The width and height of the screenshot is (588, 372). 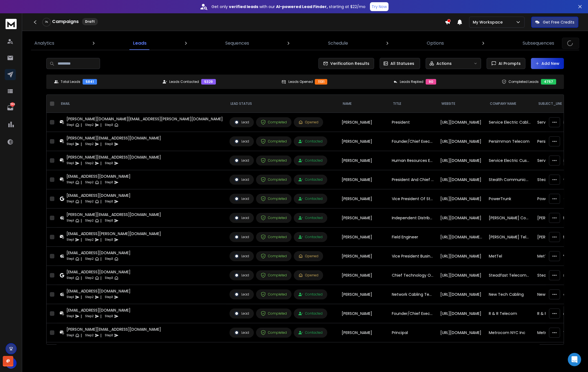 I want to click on div: 1131, so click(x=321, y=82).